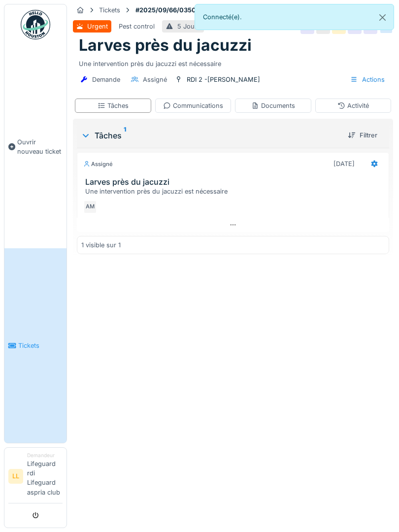 The width and height of the screenshot is (399, 532). Describe the element at coordinates (235, 182) in the screenshot. I see `h3: Larves près du jacuzzi` at that location.